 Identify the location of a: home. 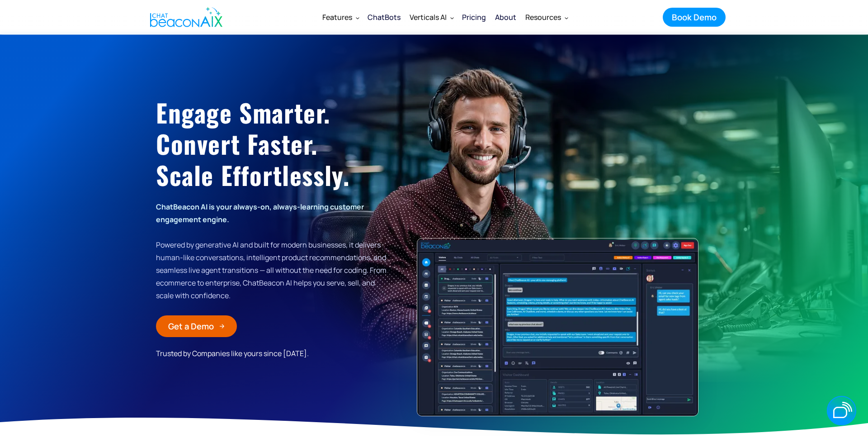
(185, 17).